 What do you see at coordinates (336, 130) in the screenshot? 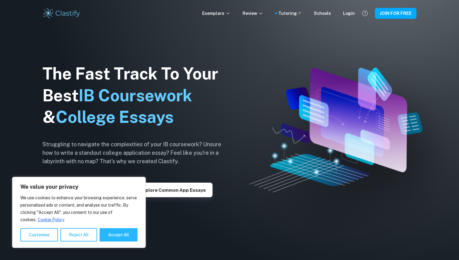
I see `img: Clastify hero` at bounding box center [336, 130].